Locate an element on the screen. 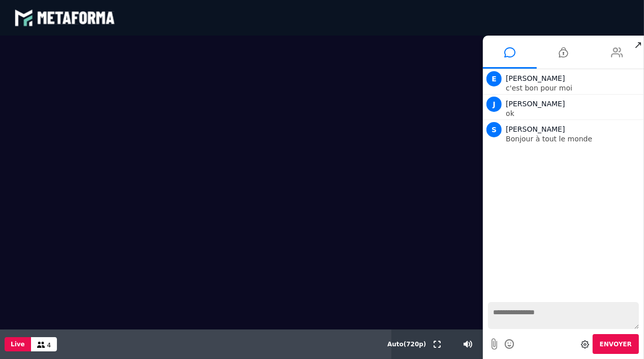  p: Bonjour à tout le monde is located at coordinates (574, 139).